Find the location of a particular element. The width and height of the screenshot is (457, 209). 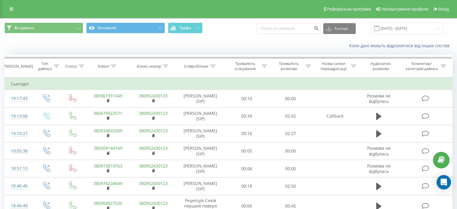

td: Callback is located at coordinates (335, 116).